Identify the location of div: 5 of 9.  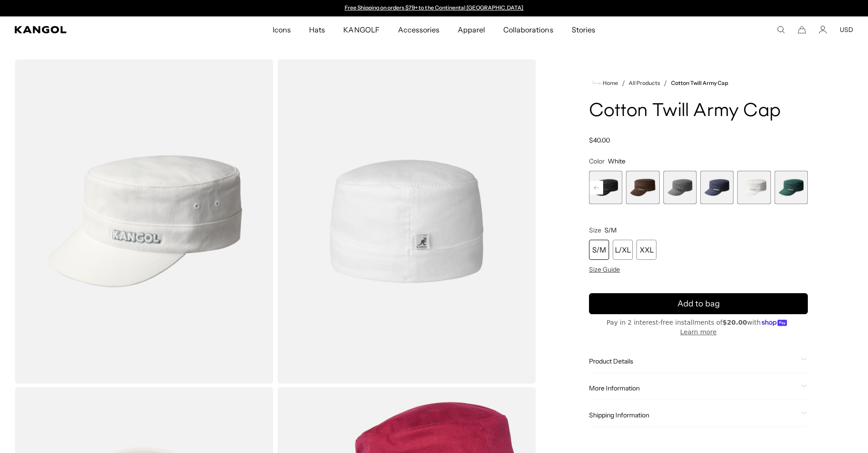
(643, 187).